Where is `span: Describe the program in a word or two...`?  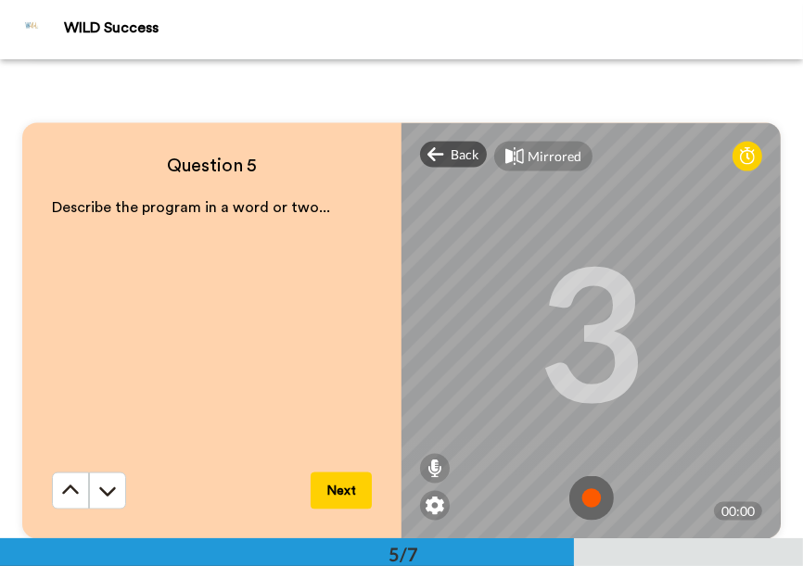
span: Describe the program in a word or two... is located at coordinates (191, 208).